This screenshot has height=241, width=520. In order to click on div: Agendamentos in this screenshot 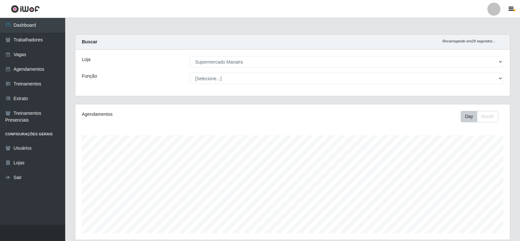, I will do `click(167, 114)`.